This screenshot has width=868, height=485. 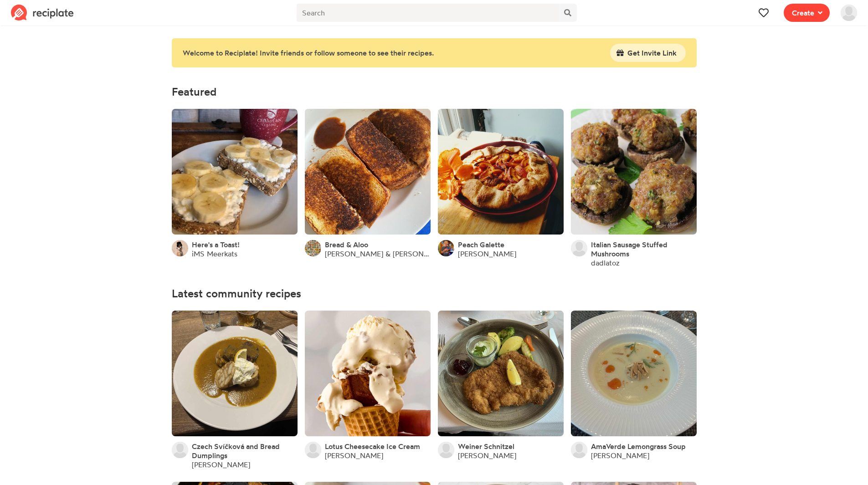 I want to click on a: Lotus Cheesecake Ice Cream, so click(x=372, y=447).